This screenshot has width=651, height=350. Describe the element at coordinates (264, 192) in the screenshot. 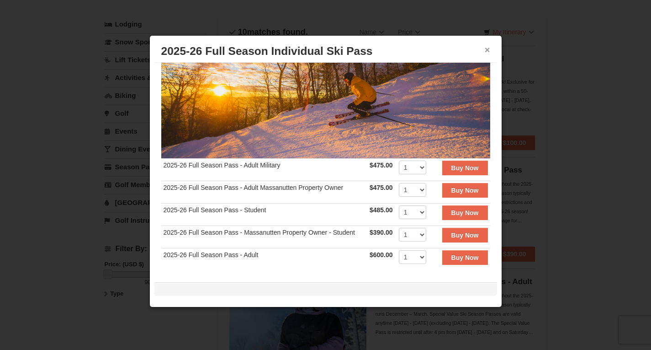

I see `td: 2025-26 Full Season Pass - Adult Massanutten Property Owner` at that location.